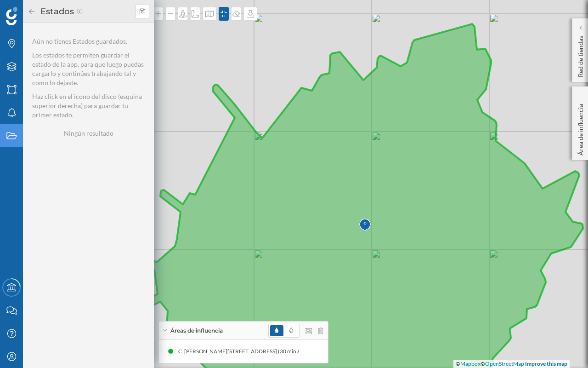 The image size is (588, 368). What do you see at coordinates (365, 226) in the screenshot?
I see `img: Marker` at bounding box center [365, 226].